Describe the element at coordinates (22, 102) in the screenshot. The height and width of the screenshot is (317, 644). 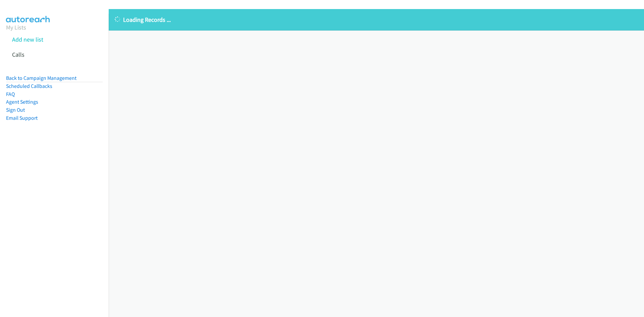
I see `a: Agent Settings` at that location.